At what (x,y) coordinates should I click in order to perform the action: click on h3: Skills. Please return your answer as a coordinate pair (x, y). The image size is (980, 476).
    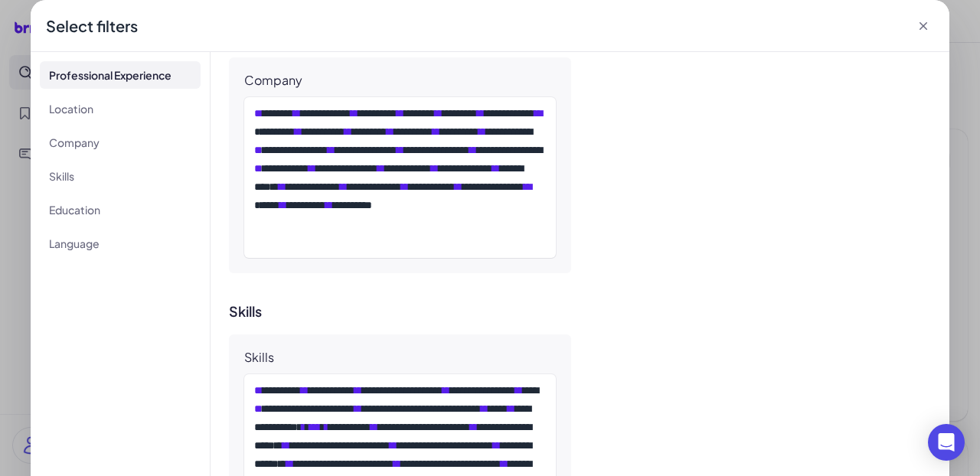
    Looking at the image, I should click on (580, 311).